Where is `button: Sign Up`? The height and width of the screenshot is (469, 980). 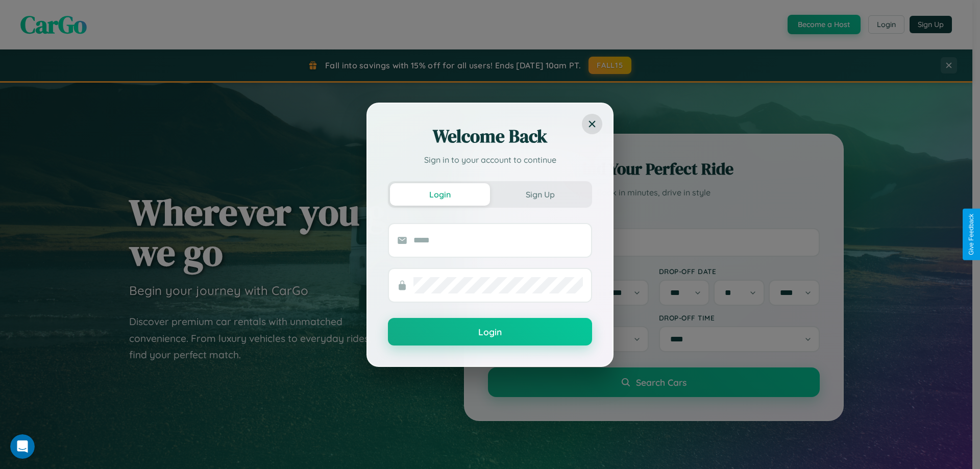 button: Sign Up is located at coordinates (540, 194).